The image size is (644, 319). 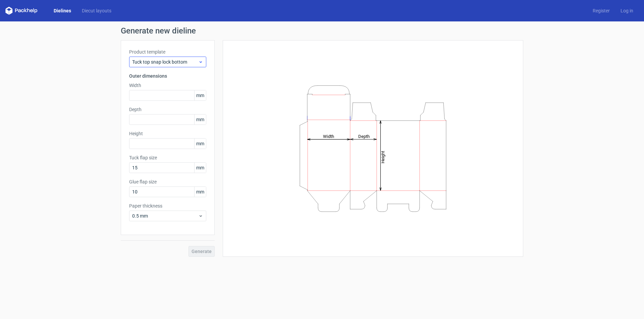 I want to click on label: Width, so click(x=167, y=86).